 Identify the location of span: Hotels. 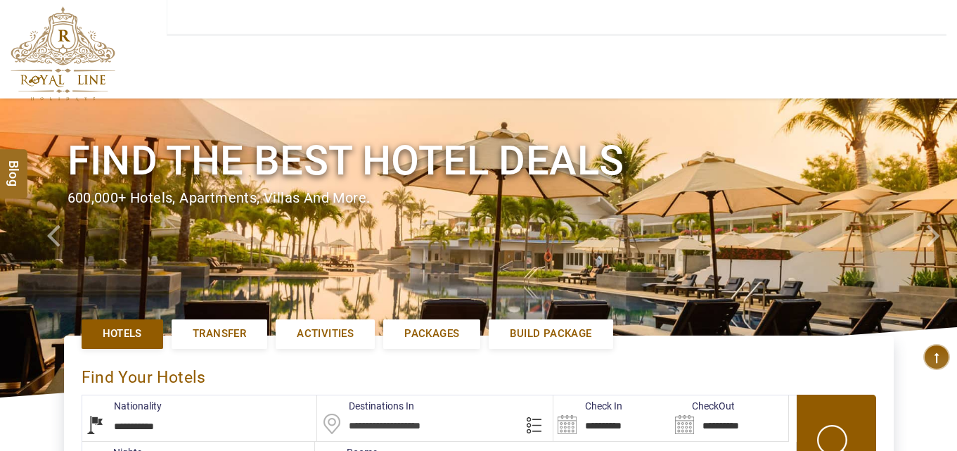
(122, 333).